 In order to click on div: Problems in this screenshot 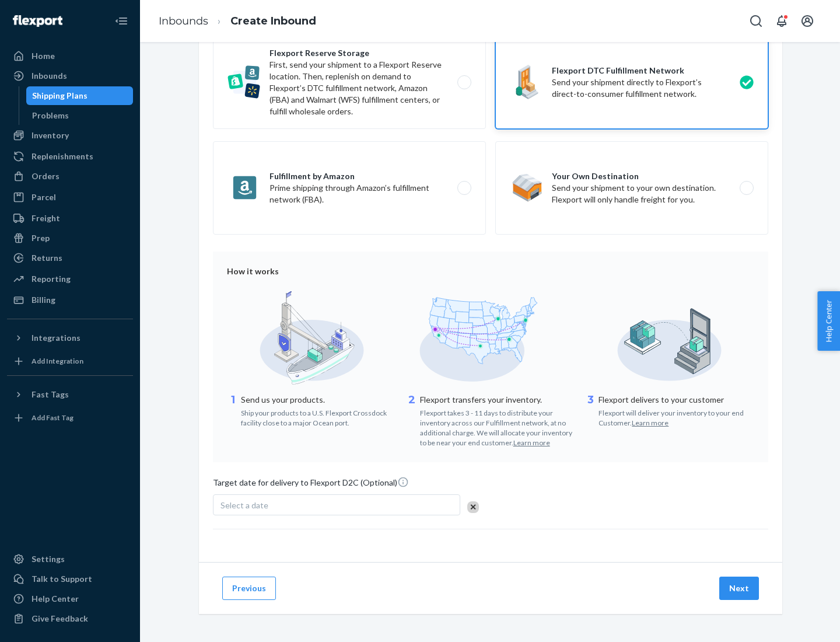, I will do `click(50, 115)`.